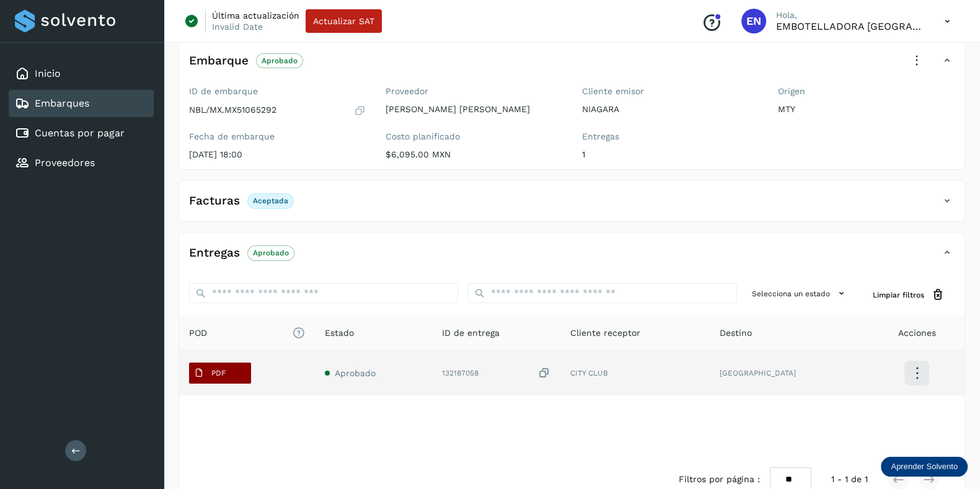 Image resolution: width=980 pixels, height=489 pixels. I want to click on div: Proveedores, so click(81, 163).